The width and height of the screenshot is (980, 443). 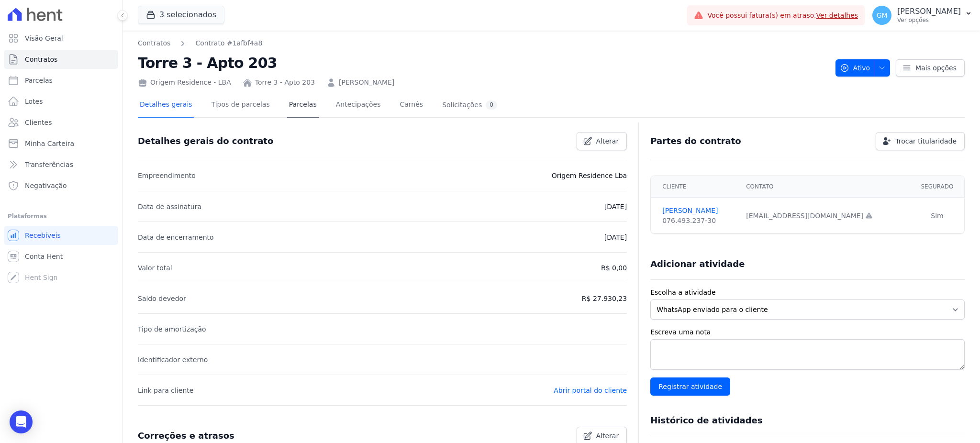 I want to click on a: Carnês, so click(x=411, y=105).